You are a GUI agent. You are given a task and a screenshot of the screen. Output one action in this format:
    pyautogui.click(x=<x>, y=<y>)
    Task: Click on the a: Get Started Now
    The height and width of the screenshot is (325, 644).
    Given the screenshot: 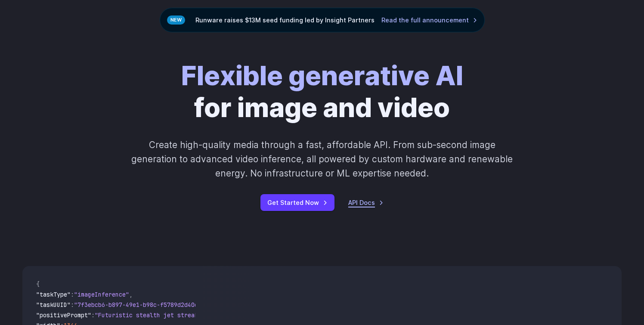 What is the action you would take?
    pyautogui.click(x=298, y=202)
    